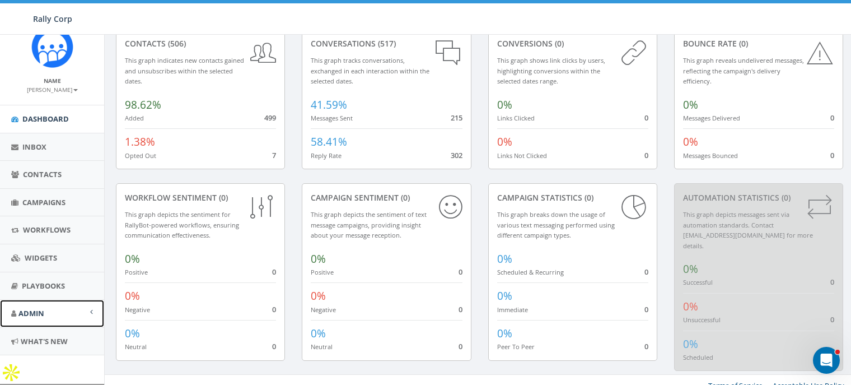 The image size is (851, 385). What do you see at coordinates (44, 341) in the screenshot?
I see `span: What's New` at bounding box center [44, 341].